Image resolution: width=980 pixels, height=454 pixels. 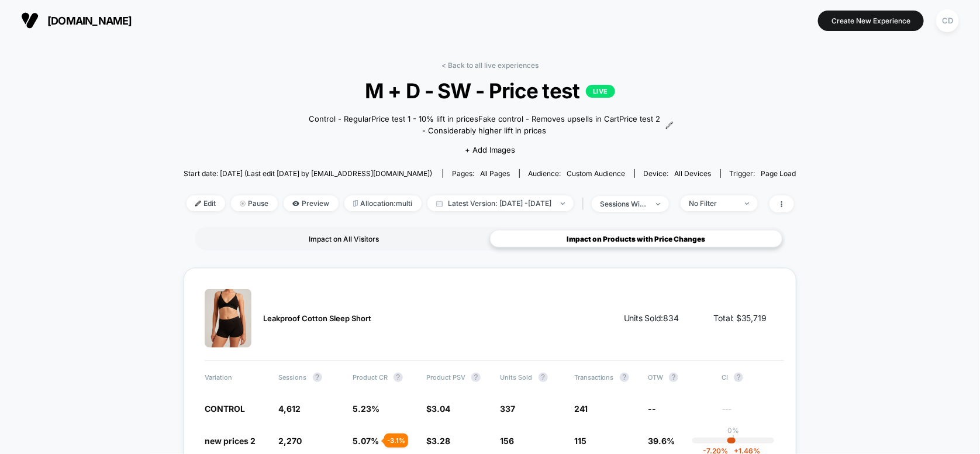 What do you see at coordinates (661, 440) in the screenshot?
I see `span: 39.6%` at bounding box center [661, 440].